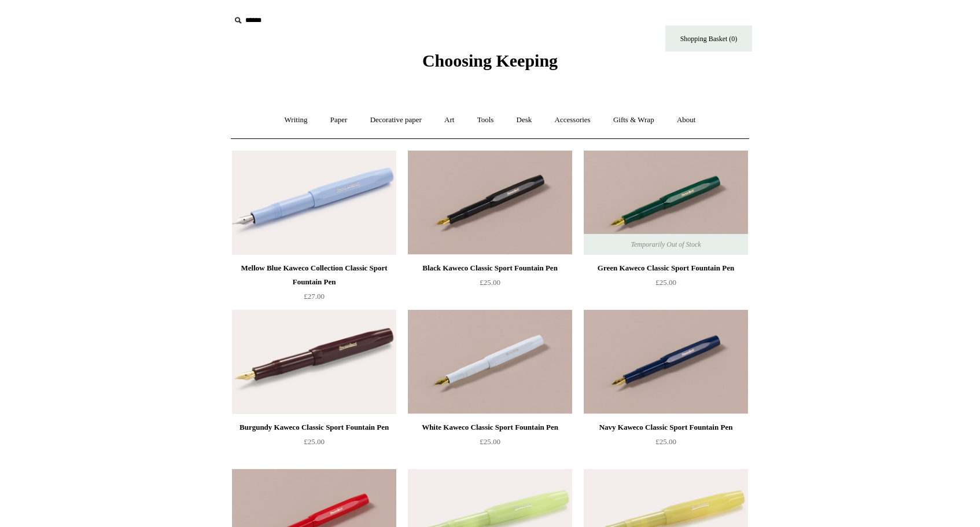  Describe the element at coordinates (296, 120) in the screenshot. I see `a: Writing` at that location.